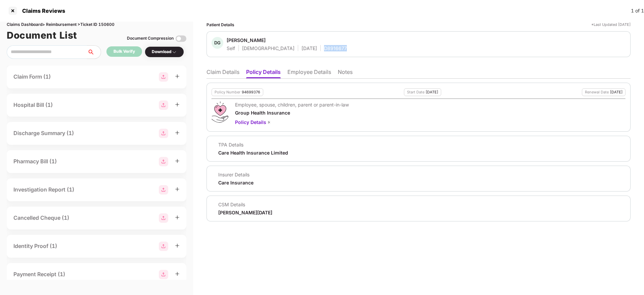 The height and width of the screenshot is (295, 644). What do you see at coordinates (253, 145) in the screenshot?
I see `div: TPA Details` at bounding box center [253, 145].